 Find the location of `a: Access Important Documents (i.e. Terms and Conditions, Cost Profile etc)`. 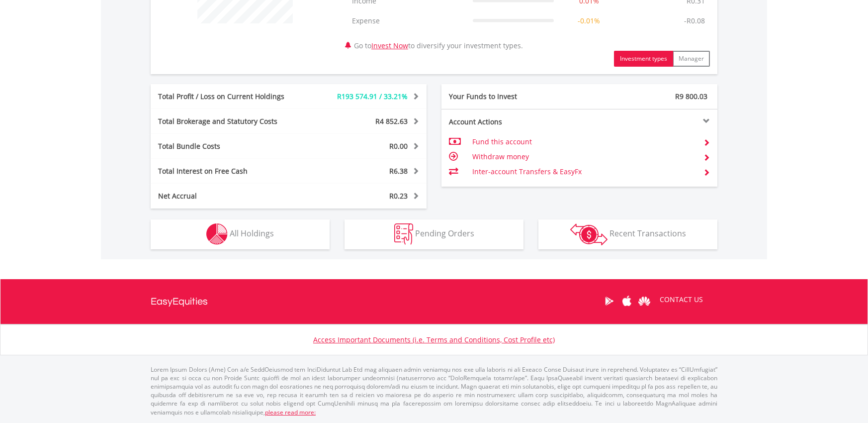

a: Access Important Documents (i.e. Terms and Conditions, Cost Profile etc) is located at coordinates (434, 339).